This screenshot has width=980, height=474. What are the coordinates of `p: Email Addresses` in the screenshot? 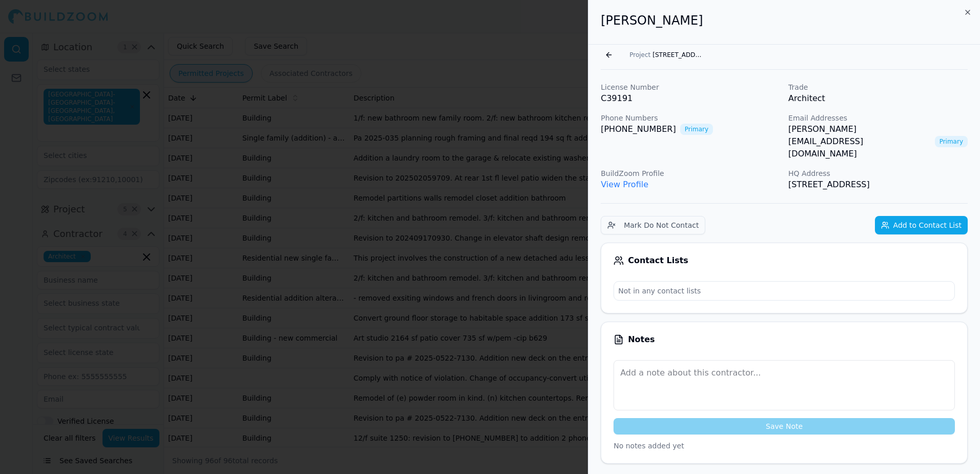 It's located at (879, 118).